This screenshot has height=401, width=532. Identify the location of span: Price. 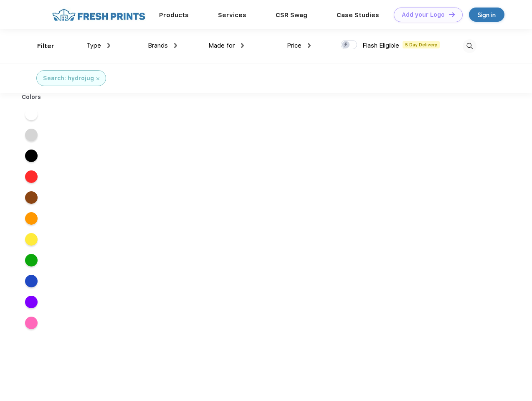
(294, 45).